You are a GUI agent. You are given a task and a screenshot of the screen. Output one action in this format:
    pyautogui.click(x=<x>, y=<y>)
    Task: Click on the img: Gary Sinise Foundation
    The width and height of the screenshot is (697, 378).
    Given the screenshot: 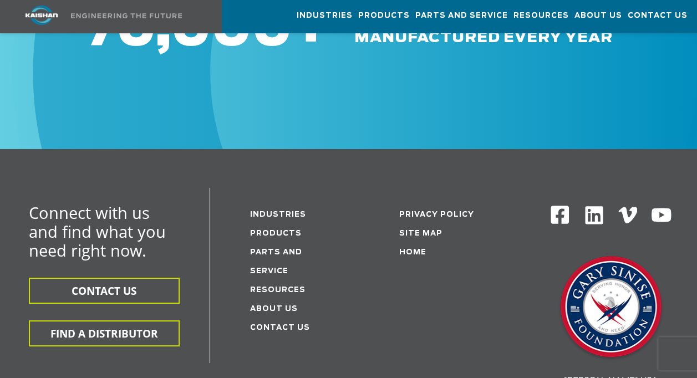 What is the action you would take?
    pyautogui.click(x=611, y=308)
    